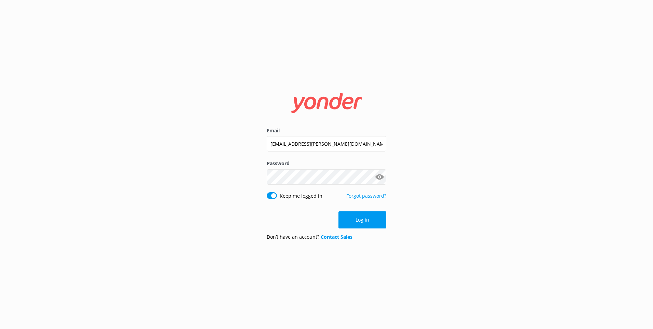  I want to click on p: Don’t have an account?, so click(309, 237).